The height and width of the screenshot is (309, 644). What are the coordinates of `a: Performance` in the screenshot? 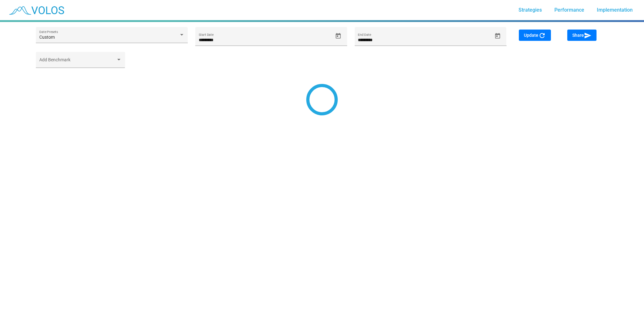 It's located at (569, 10).